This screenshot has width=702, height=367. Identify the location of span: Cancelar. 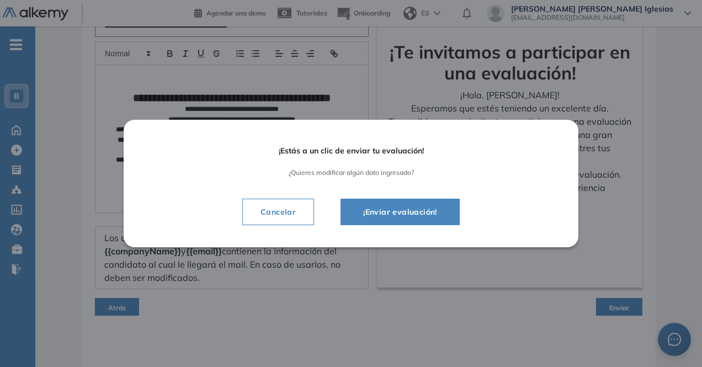
(278, 212).